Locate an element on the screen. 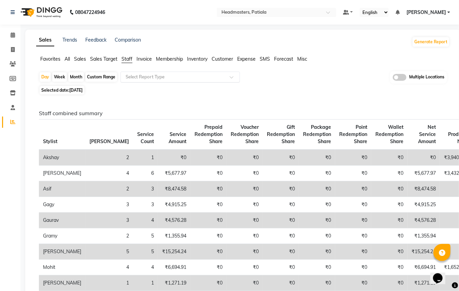  td: Akshay is located at coordinates (62, 158).